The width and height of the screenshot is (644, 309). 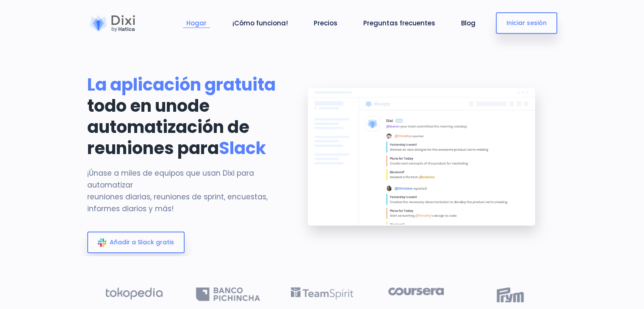 I want to click on a: Iniciar sesión, so click(x=526, y=23).